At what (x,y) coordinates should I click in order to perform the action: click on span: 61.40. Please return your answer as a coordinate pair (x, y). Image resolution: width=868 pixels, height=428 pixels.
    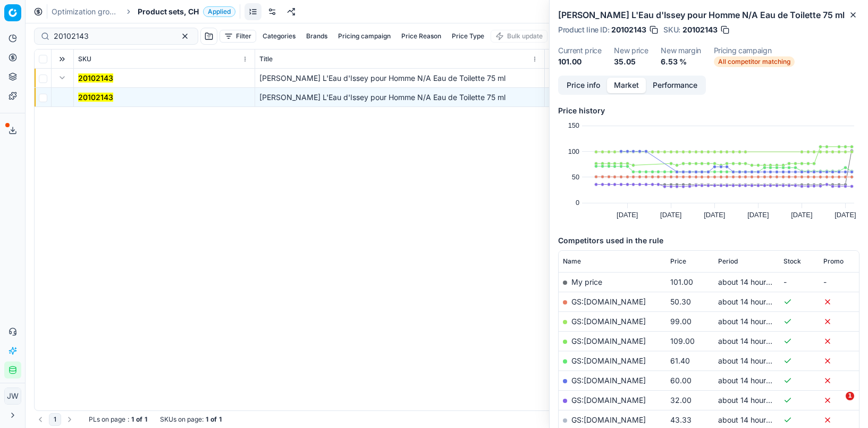
    Looking at the image, I should click on (680, 360).